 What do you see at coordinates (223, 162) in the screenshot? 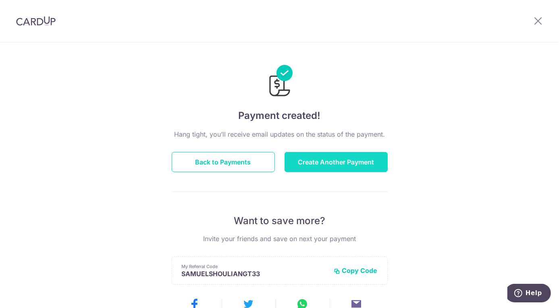
I see `button: Back to Payments` at bounding box center [223, 162].